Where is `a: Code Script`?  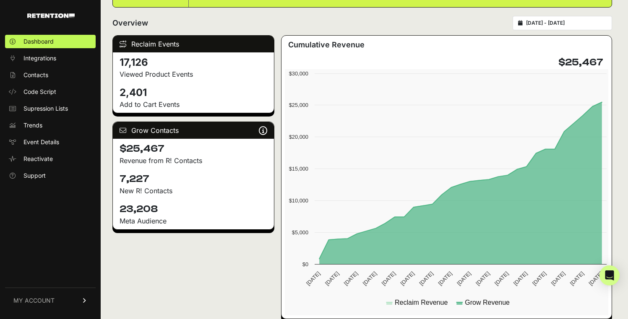 a: Code Script is located at coordinates (50, 92).